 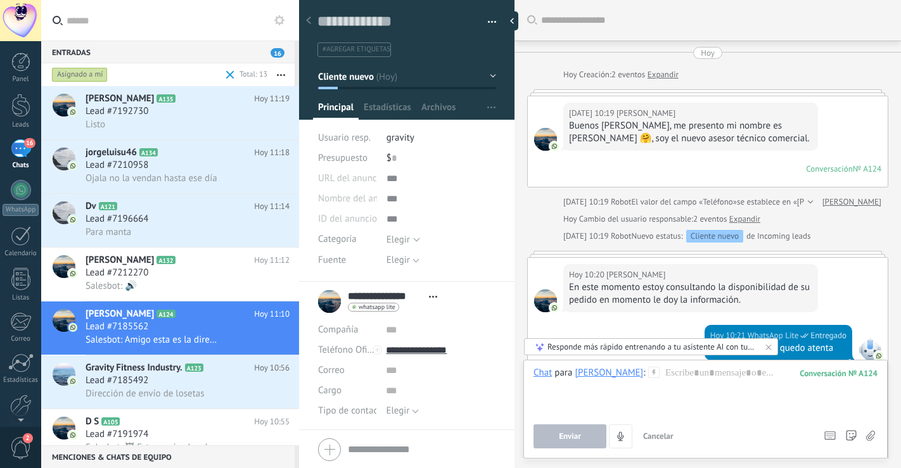 What do you see at coordinates (145, 394) in the screenshot?
I see `span: Dirección de envío de losetas` at bounding box center [145, 394].